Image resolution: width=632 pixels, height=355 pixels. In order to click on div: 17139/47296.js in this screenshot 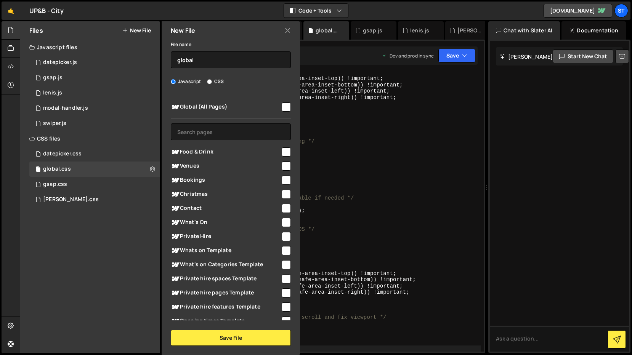, I will do `click(95, 63)`.